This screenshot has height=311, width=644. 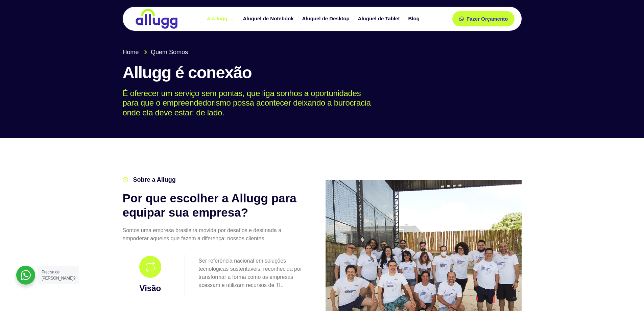 I want to click on p: É oferecer um serviço sem pontas, que liga sonhos a oportunidades para que o empreendedorismo pos..., so click(x=317, y=103).